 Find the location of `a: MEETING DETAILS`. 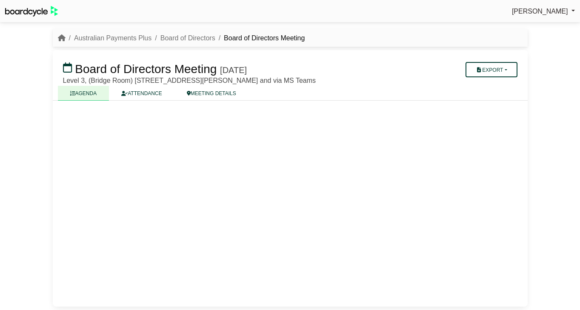

a: MEETING DETAILS is located at coordinates (211, 93).